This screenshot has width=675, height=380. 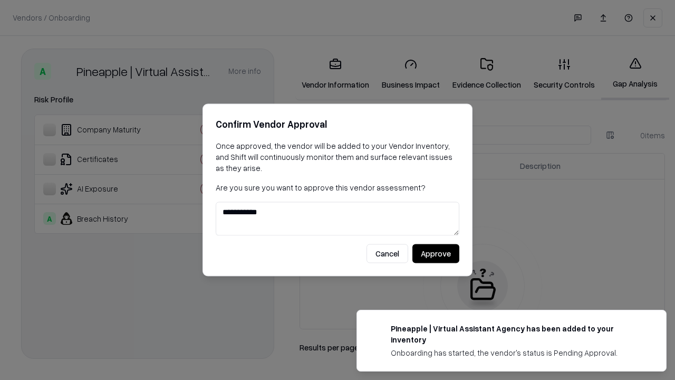 What do you see at coordinates (338, 124) in the screenshot?
I see `h2: Confirm Vendor Approval` at bounding box center [338, 124].